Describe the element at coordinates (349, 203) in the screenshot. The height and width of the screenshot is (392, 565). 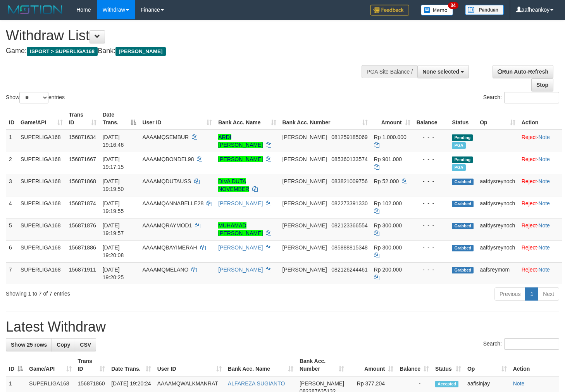
I see `span: Copy 082273391330 to clipboard` at that location.